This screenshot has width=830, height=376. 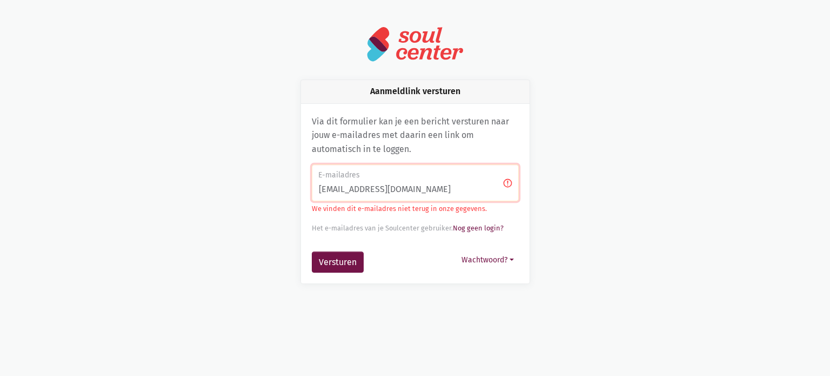 What do you see at coordinates (478, 228) in the screenshot?
I see `a: Nog geen login?` at bounding box center [478, 228].